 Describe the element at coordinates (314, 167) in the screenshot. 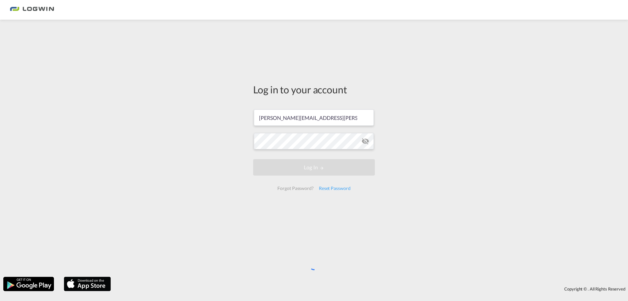

I see `button: LOGIN` at that location.